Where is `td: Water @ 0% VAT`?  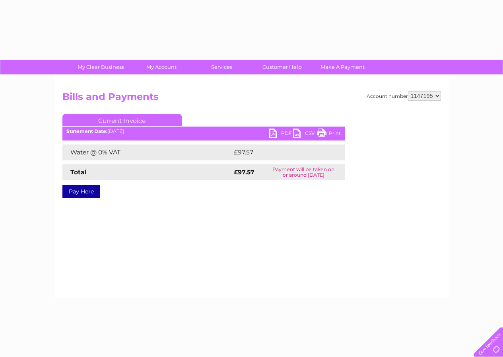 td: Water @ 0% VAT is located at coordinates (147, 152).